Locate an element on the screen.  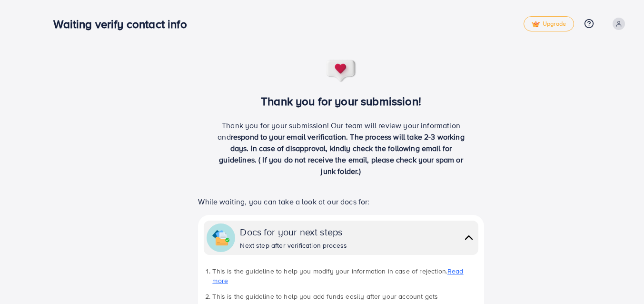
a: tickUpgrade is located at coordinates (549, 24).